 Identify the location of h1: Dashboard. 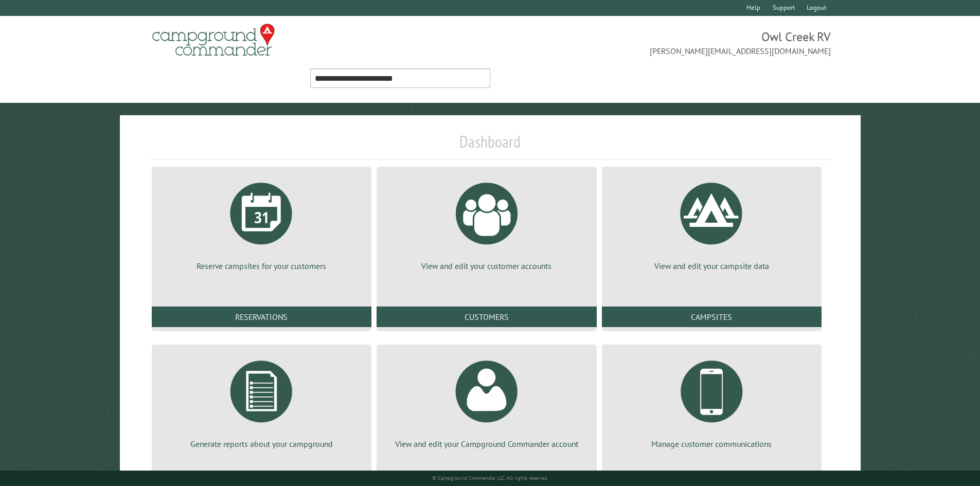
(490, 145).